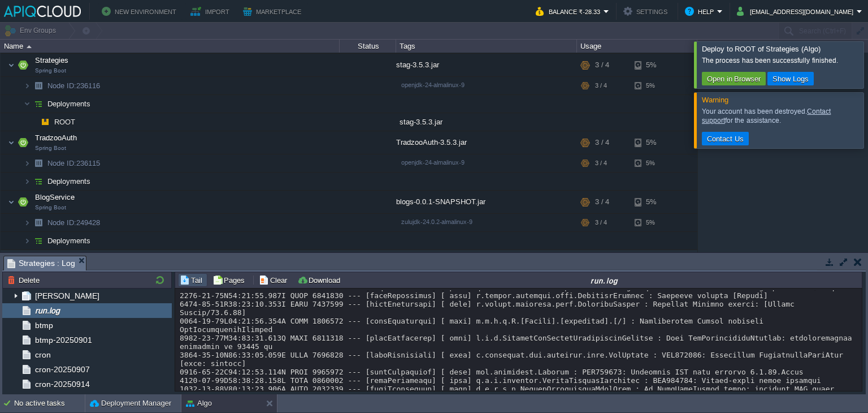 The image size is (868, 413). Describe the element at coordinates (74, 222) in the screenshot. I see `span: 249428` at that location.